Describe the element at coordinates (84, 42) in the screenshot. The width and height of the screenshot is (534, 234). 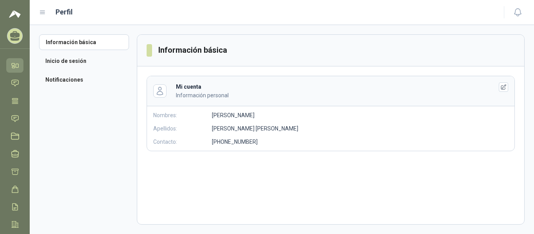
I see `a: Información básica` at that location.